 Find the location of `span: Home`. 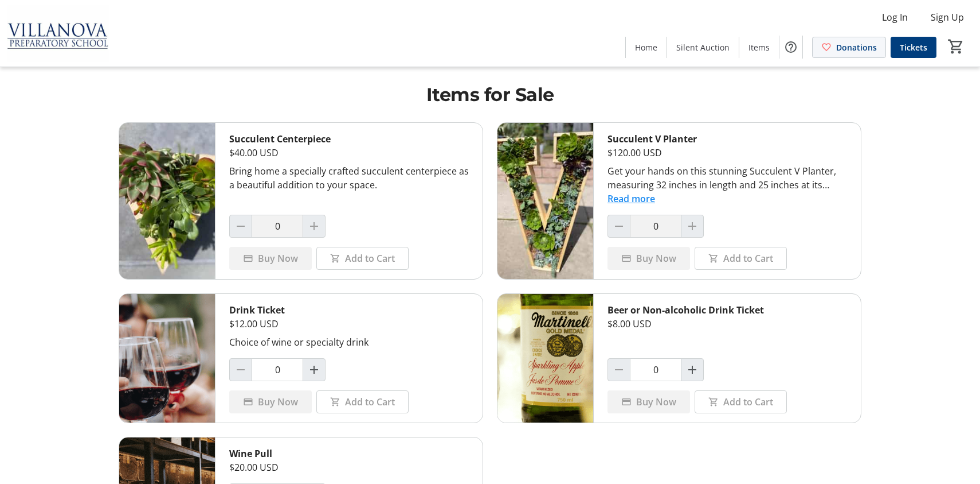

span: Home is located at coordinates (646, 47).